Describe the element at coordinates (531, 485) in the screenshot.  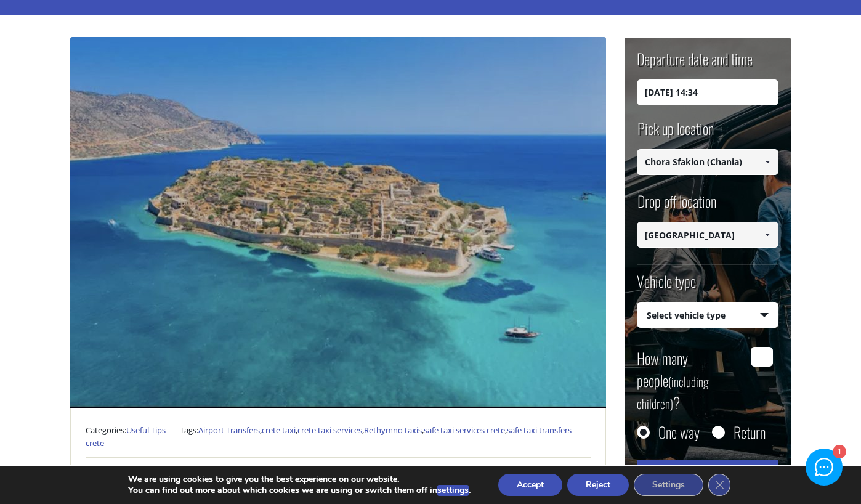
I see `button: Accept` at that location.